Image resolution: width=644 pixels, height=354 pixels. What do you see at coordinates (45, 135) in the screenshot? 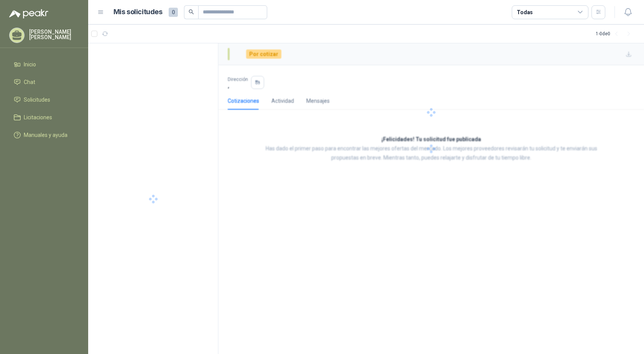
I see `span: Manuales y ayuda` at bounding box center [45, 135].